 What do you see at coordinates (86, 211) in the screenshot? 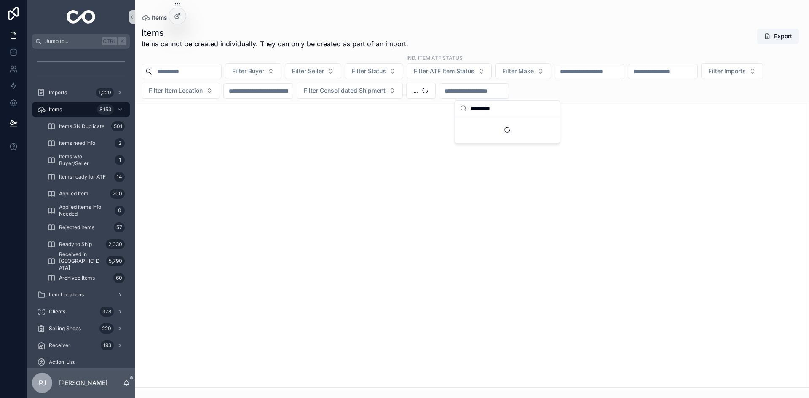
I see `a: Applied Items Info Needed0` at bounding box center [86, 211].